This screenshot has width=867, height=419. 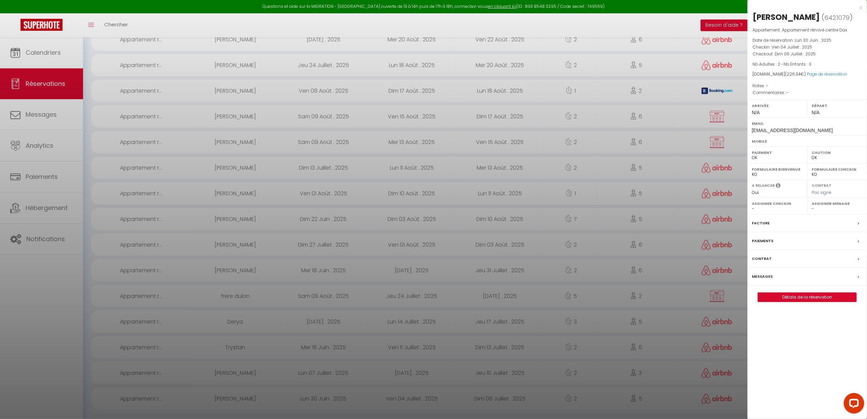 What do you see at coordinates (762, 241) in the screenshot?
I see `label: Paiements` at bounding box center [762, 241].